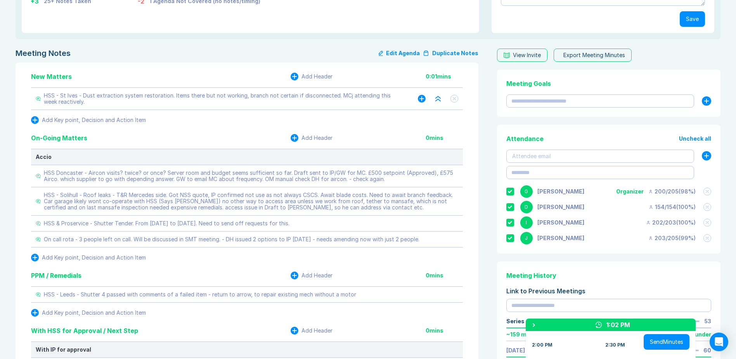 The width and height of the screenshot is (736, 359). Describe the element at coordinates (232, 239) in the screenshot. I see `div: On call rota - 3 people left on call. Will be discussed in SMT meeting. - DH issued 2 options to ...` at that location.